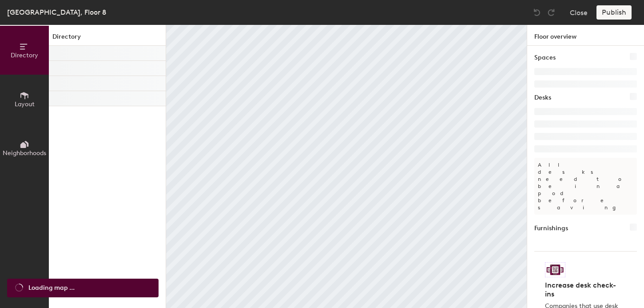  I want to click on h1: Floor overview, so click(586, 35).